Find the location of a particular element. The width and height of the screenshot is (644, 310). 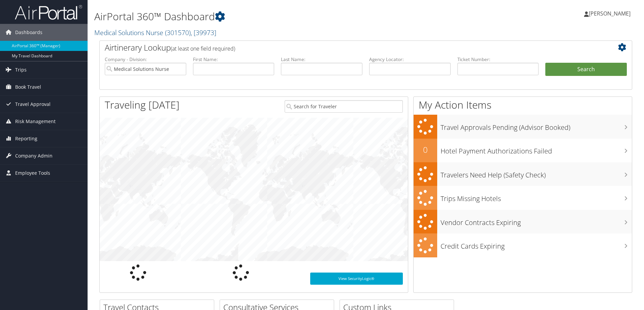

a: View SecurityLogic® is located at coordinates (356, 279).